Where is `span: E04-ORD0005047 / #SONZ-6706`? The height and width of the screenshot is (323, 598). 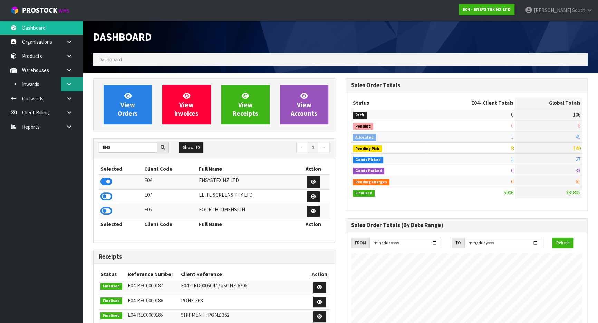 span: E04-ORD0005047 / #SONZ-6706 is located at coordinates (214, 286).